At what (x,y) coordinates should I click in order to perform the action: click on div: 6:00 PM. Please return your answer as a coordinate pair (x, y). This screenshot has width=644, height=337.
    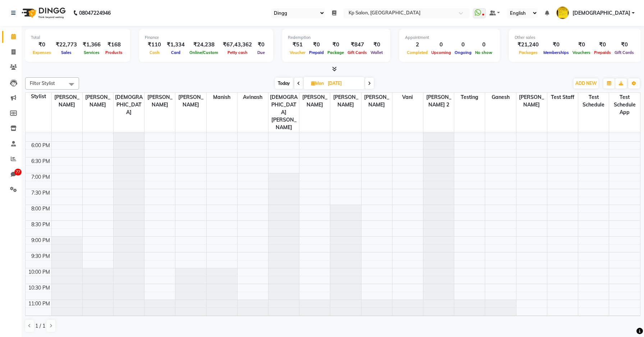
    Looking at the image, I should click on (40, 145).